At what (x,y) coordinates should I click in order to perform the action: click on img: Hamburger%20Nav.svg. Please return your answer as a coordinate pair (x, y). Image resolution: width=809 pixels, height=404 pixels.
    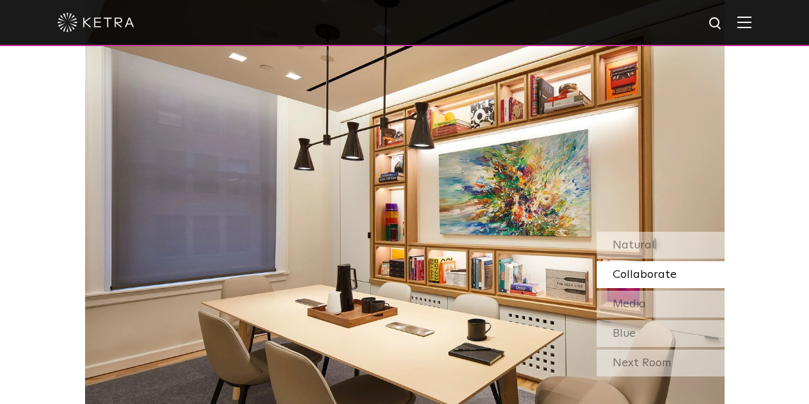
    Looking at the image, I should click on (745, 22).